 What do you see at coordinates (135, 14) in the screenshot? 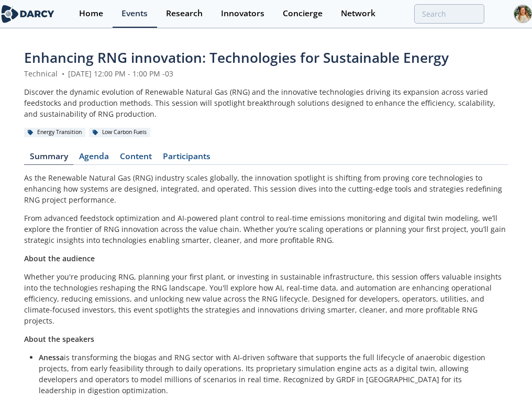
I see `div: Events` at bounding box center [135, 14].